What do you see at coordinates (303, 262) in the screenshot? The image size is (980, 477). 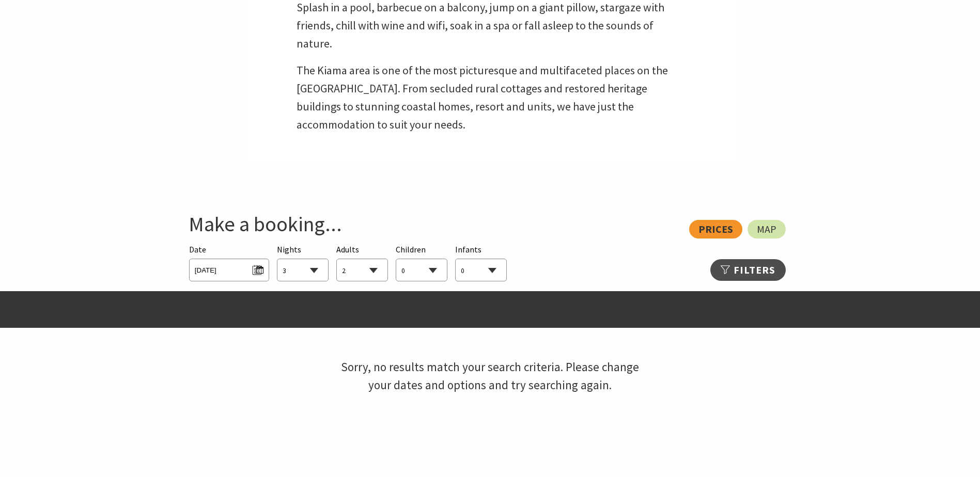 I see `div: Choose a number of nights` at bounding box center [303, 262].